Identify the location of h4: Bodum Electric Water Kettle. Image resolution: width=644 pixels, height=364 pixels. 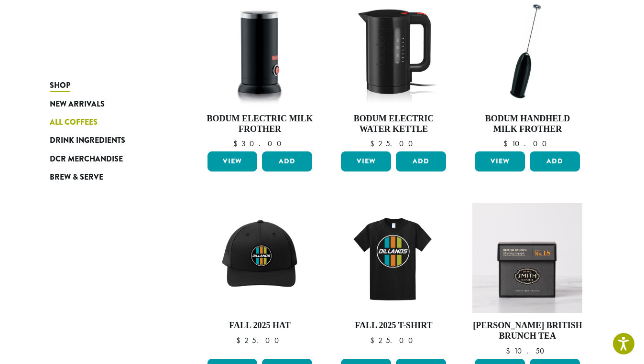
(394, 124).